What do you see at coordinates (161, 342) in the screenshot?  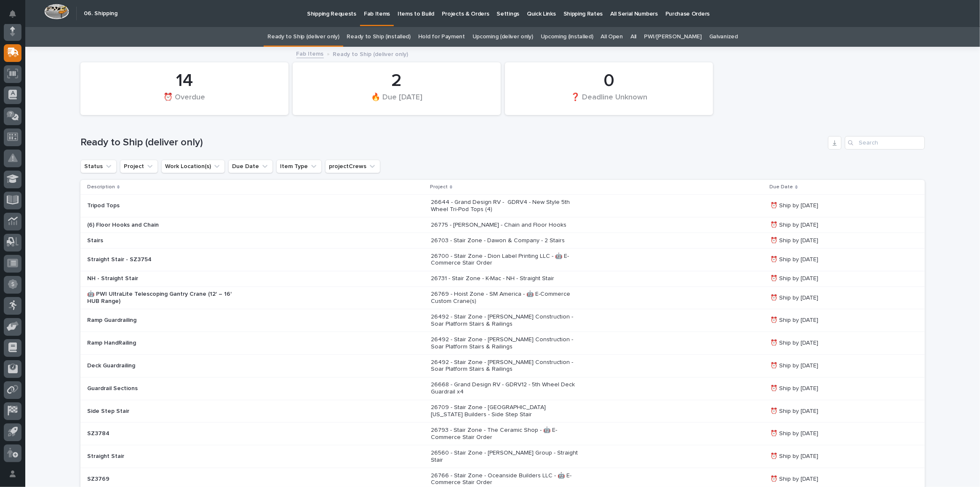 I see `p: Ramp HandRailing` at bounding box center [161, 342].